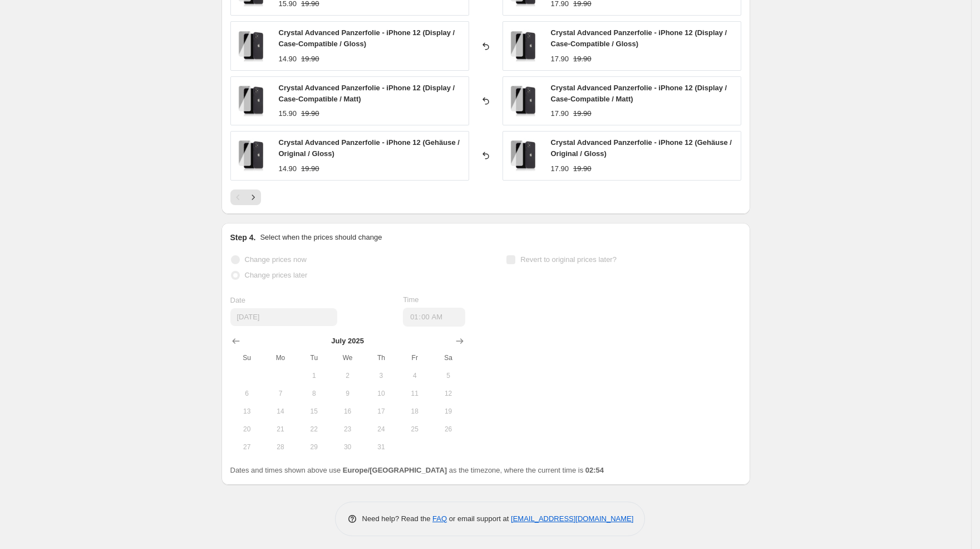 The image size is (980, 549). I want to click on span: 14, so click(280, 411).